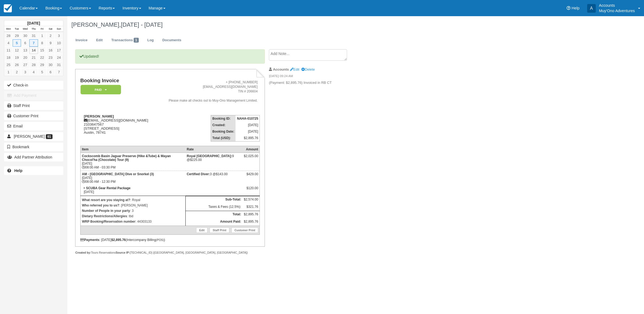 The height and width of the screenshot is (314, 644). What do you see at coordinates (126, 158) in the screenshot?
I see `strong: Cockscomb Basin Jaguar Preserve (Hike &Tube) & Mayan Chocol'ha (Chocolate) Tour (9)` at bounding box center [126, 158].